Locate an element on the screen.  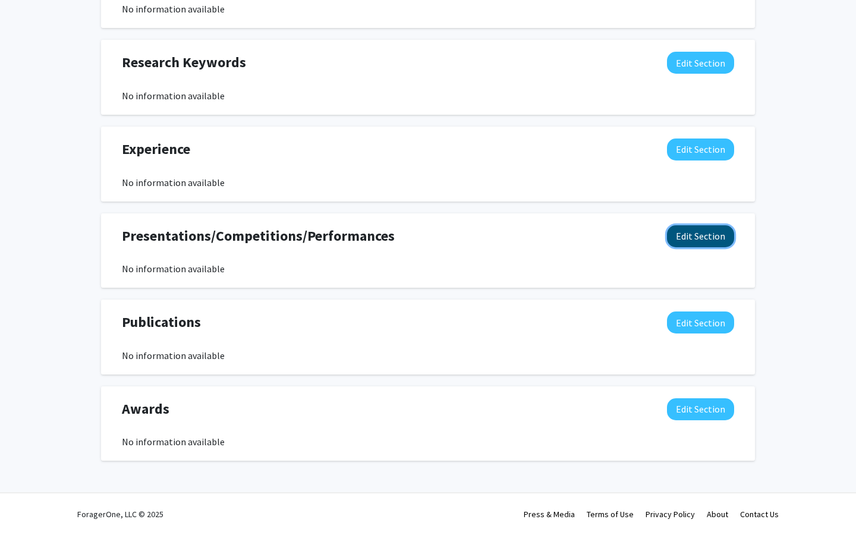
span: Experience is located at coordinates (156, 149).